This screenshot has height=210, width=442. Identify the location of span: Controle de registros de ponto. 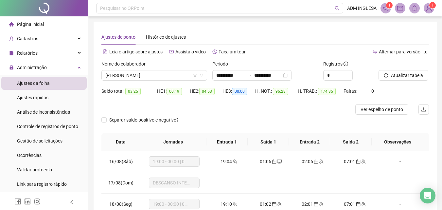
(47, 126).